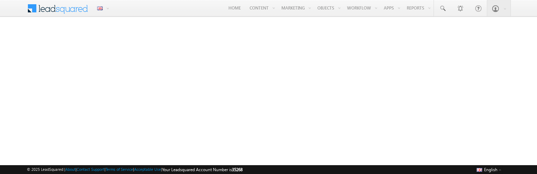  Describe the element at coordinates (119, 169) in the screenshot. I see `a: Terms of Service` at that location.